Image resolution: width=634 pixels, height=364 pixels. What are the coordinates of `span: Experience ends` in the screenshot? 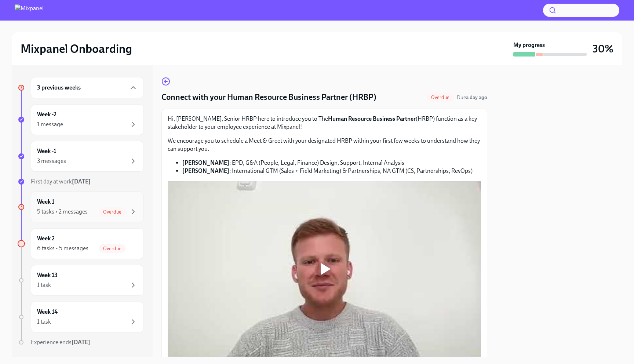 It's located at (60, 342).